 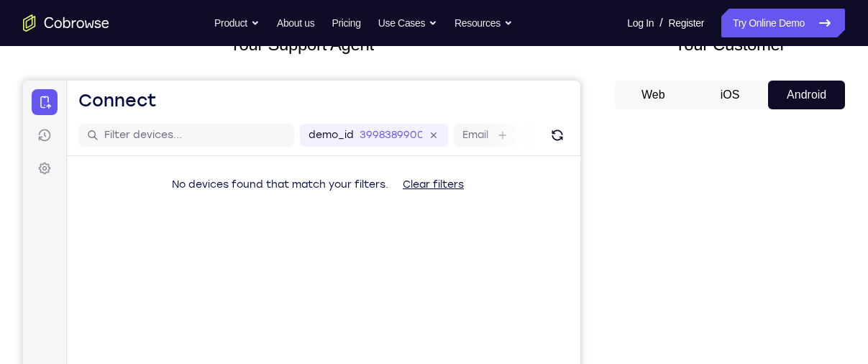 I want to click on label: Email, so click(x=452, y=55).